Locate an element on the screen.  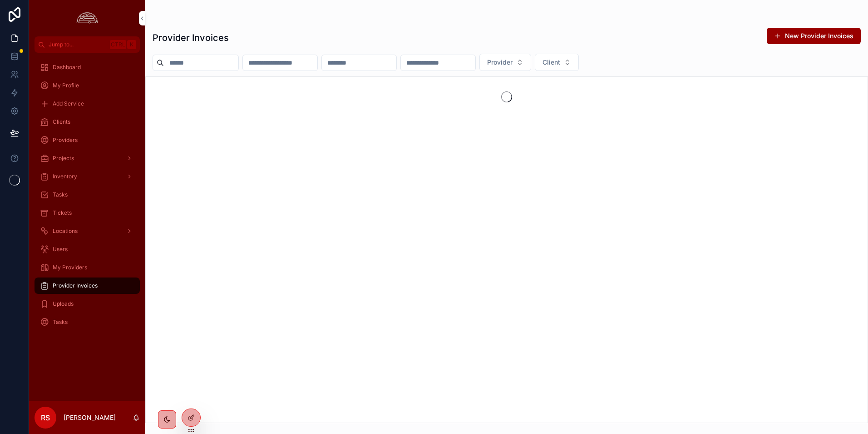
a: Dashboard is located at coordinates (87, 67).